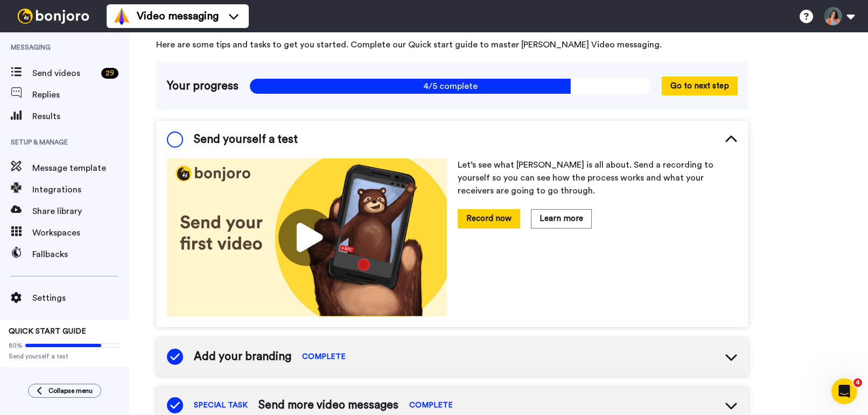 Image resolution: width=868 pixels, height=415 pixels. Describe the element at coordinates (81, 190) in the screenshot. I see `span: Integrations` at that location.